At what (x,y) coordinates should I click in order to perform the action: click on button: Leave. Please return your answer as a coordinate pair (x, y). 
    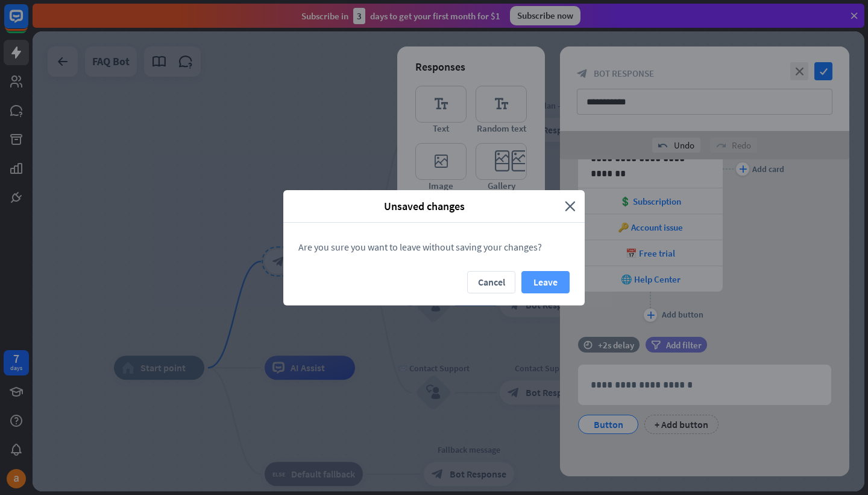
    Looking at the image, I should click on (545, 282).